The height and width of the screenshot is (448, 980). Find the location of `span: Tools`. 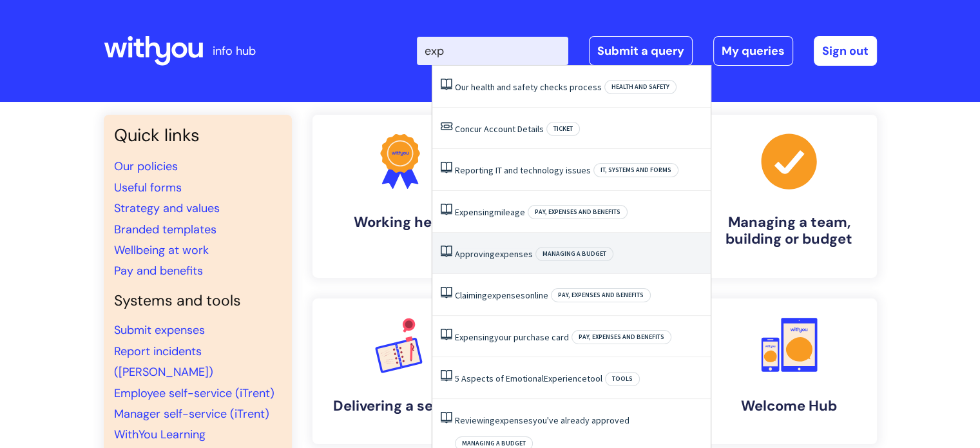

span: Tools is located at coordinates (623, 379).